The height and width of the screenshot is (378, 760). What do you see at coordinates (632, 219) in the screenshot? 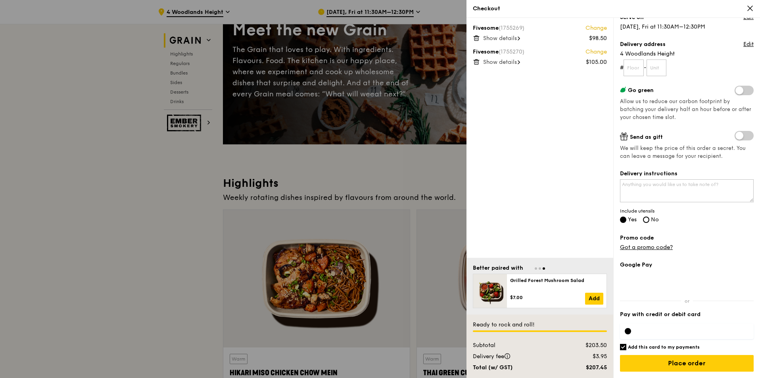
I see `span: Yes` at bounding box center [632, 219].